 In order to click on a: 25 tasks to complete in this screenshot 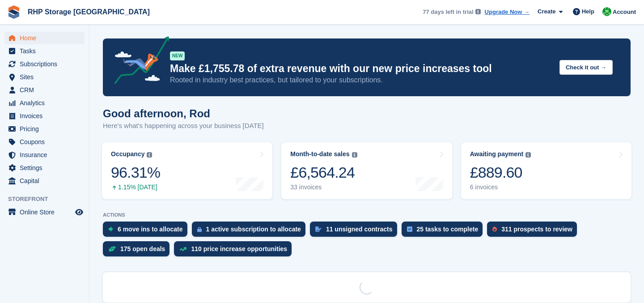, I will do `click(445, 231)`.